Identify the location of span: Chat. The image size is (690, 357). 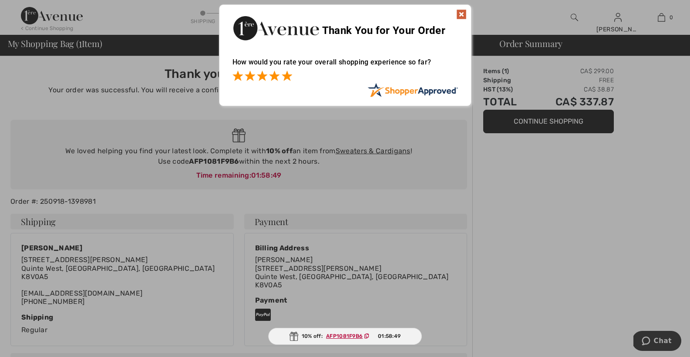
(29, 10).